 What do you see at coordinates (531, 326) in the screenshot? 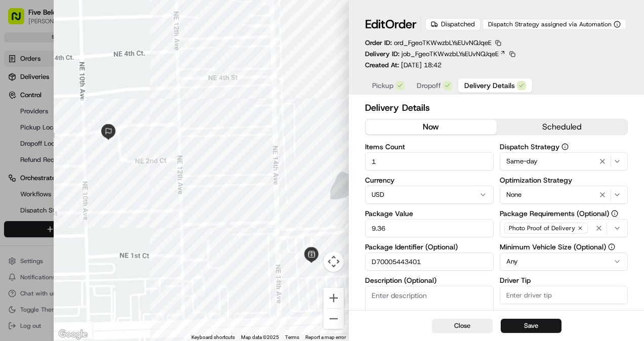
I see `button: Save` at bounding box center [531, 326].